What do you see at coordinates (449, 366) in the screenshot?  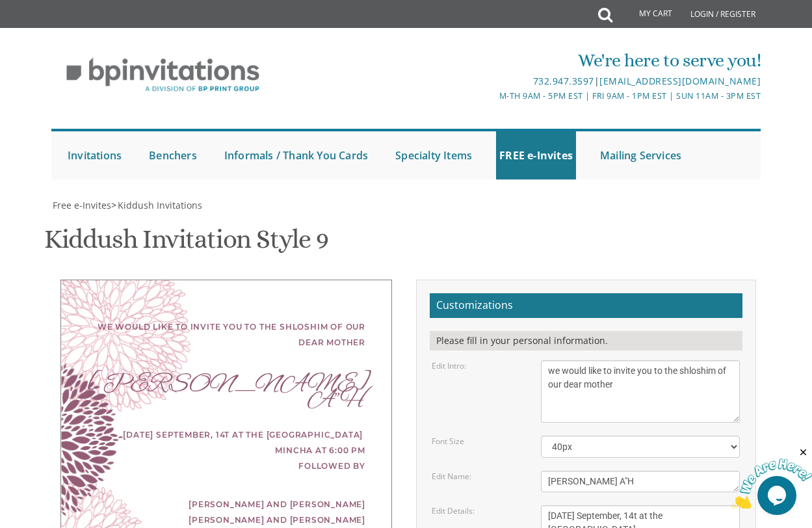 I see `label: Edit Intro:` at bounding box center [449, 366].